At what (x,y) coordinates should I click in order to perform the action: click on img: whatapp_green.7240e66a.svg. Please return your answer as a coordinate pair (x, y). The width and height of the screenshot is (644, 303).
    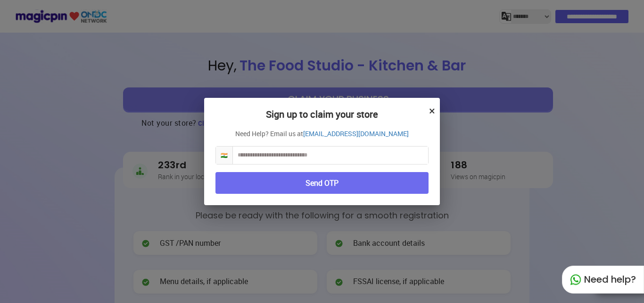
    Looking at the image, I should click on (576, 280).